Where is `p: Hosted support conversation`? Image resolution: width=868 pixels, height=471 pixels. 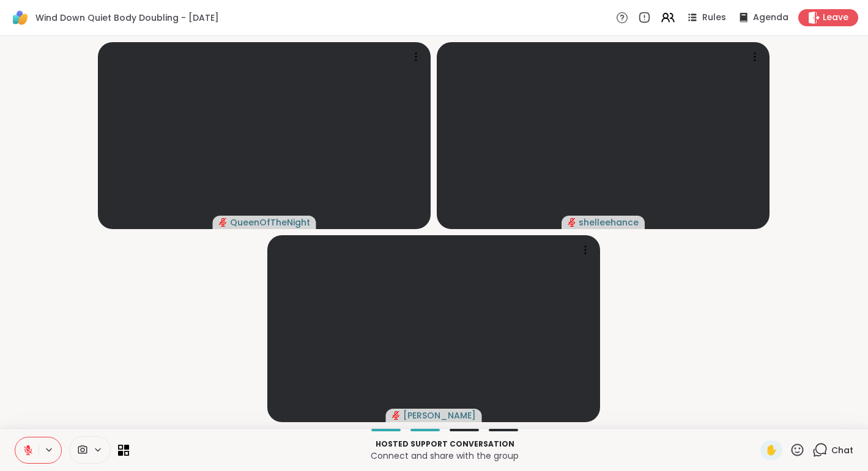
p: Hosted support conversation is located at coordinates (445, 444).